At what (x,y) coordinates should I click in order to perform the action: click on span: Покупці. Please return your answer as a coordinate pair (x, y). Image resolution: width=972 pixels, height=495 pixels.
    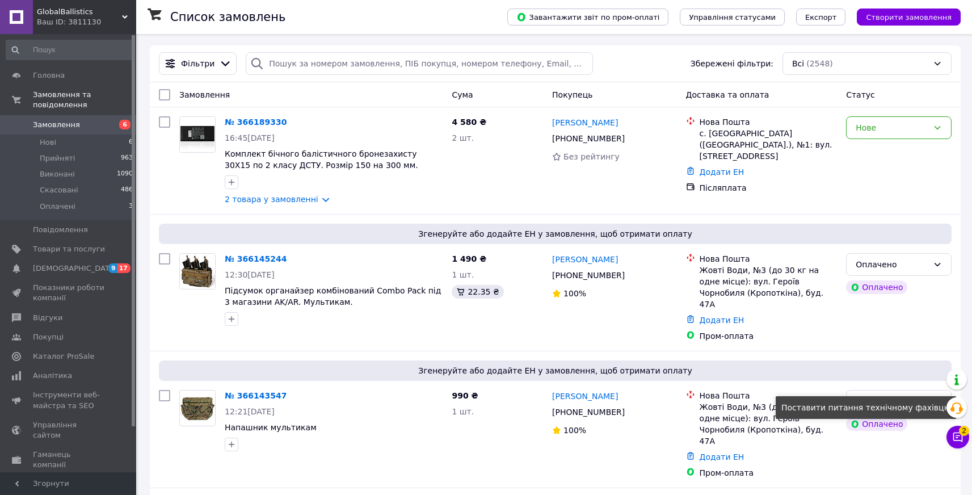
    Looking at the image, I should click on (48, 337).